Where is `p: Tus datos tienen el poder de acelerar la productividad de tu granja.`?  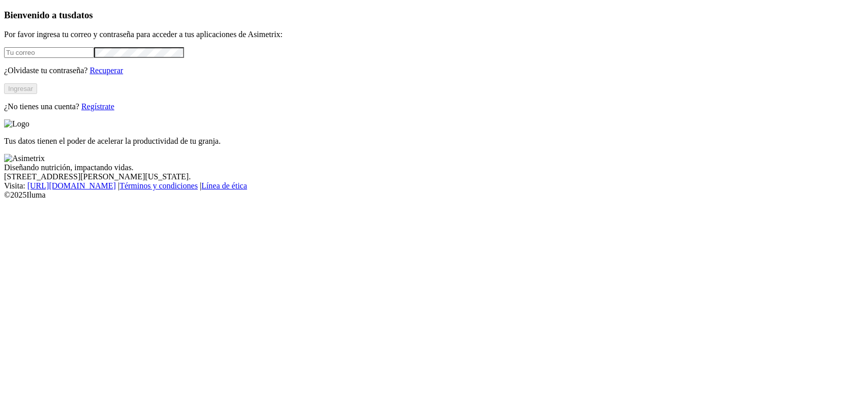 p: Tus datos tienen el poder de acelerar la productividad de tu granja. is located at coordinates (434, 141).